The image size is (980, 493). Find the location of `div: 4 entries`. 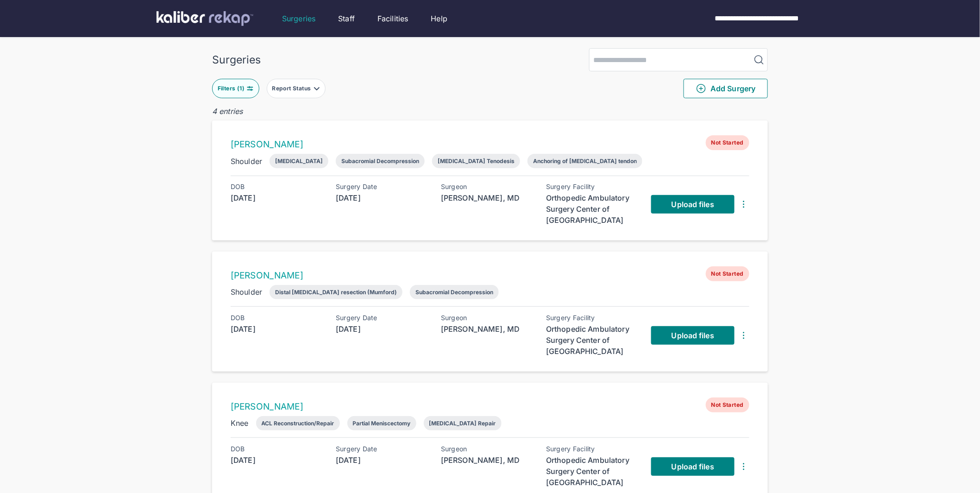

div: 4 entries is located at coordinates (490, 111).